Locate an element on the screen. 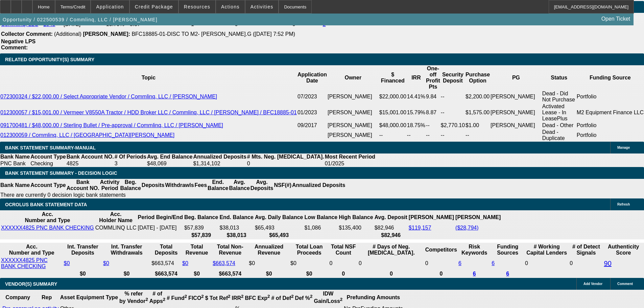 The image size is (644, 308). th: Acc. Holder Name is located at coordinates (116, 217).